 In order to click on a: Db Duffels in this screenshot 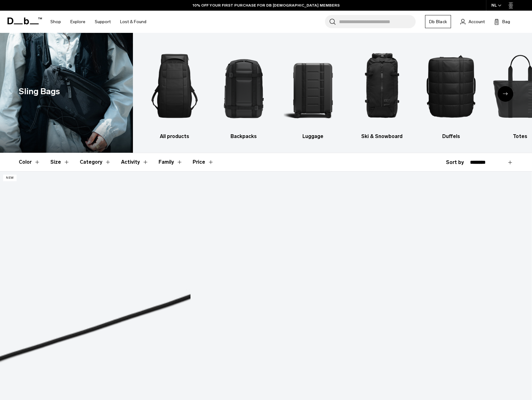, I will do `click(451, 91)`.